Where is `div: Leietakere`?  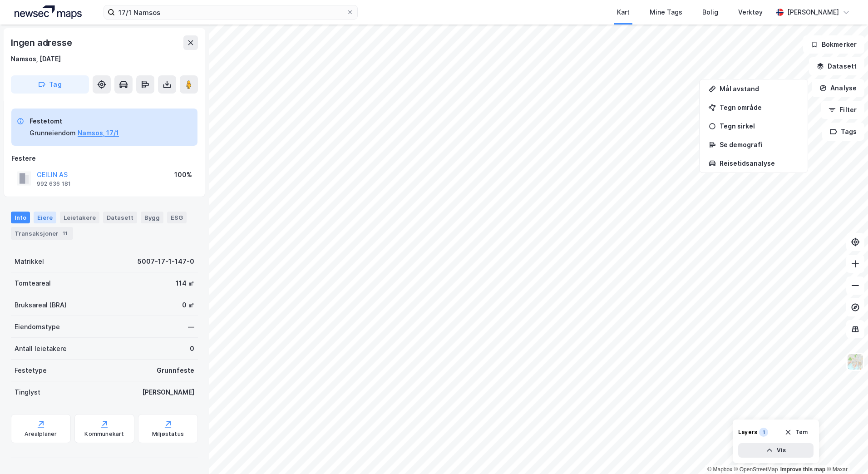 div: Leietakere is located at coordinates (79, 217).